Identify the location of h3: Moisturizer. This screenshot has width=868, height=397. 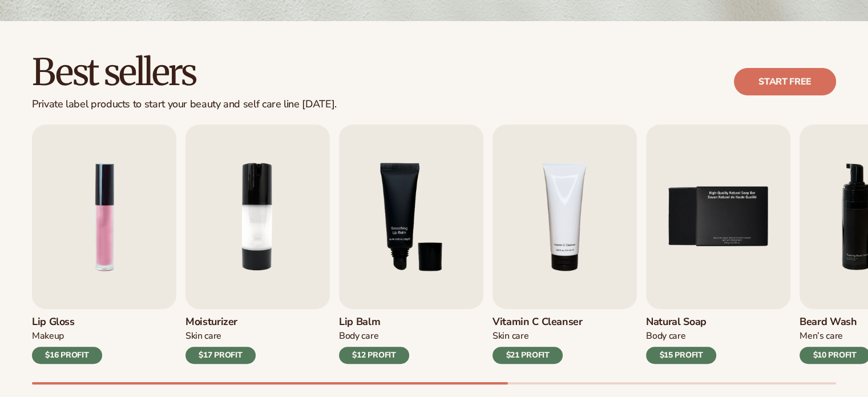
(220, 322).